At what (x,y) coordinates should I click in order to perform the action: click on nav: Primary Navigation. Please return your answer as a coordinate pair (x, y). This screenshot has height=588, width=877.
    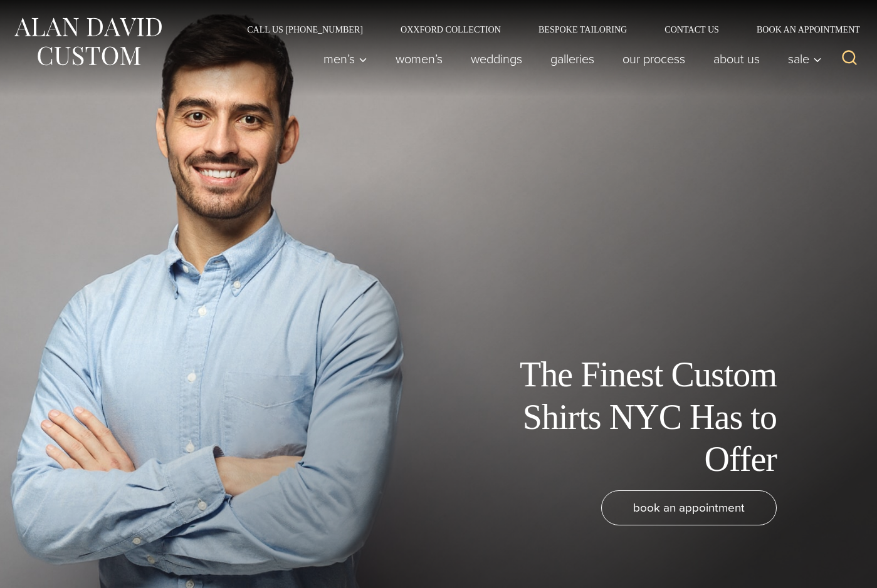
    Looking at the image, I should click on (569, 59).